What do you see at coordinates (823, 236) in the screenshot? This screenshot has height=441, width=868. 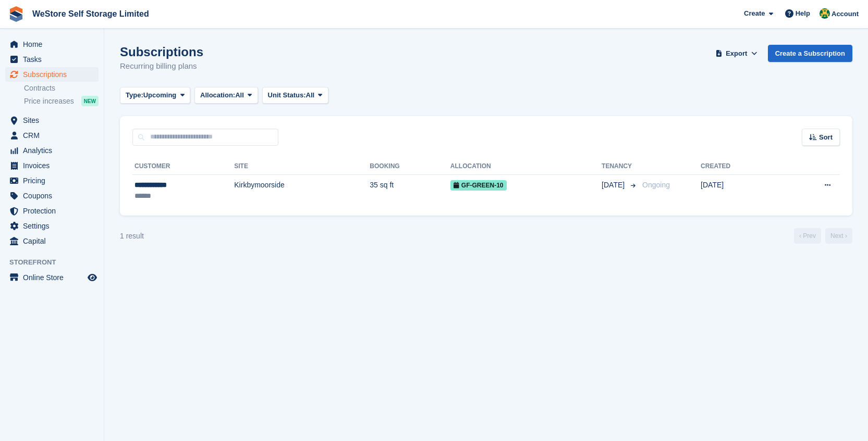 I see `nav: Page` at bounding box center [823, 236].